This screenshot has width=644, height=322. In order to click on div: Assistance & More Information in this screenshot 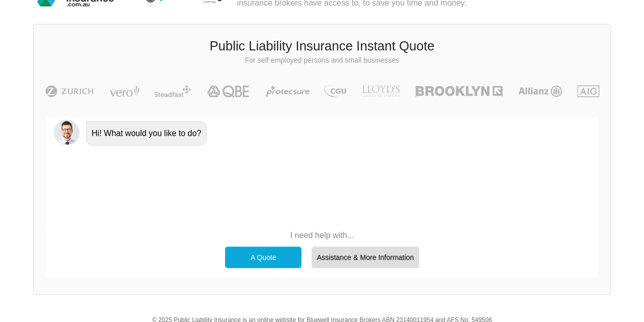, I will do `click(365, 257)`.